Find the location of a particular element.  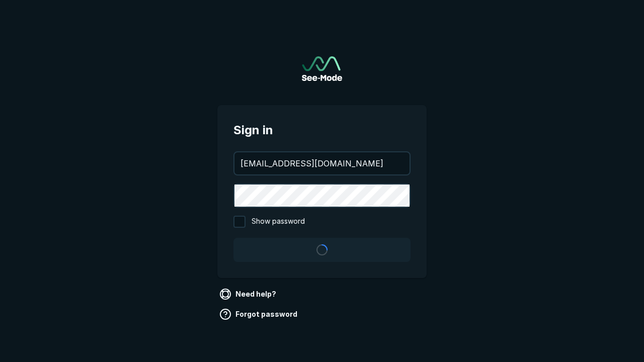

span: Show password is located at coordinates (278, 222).